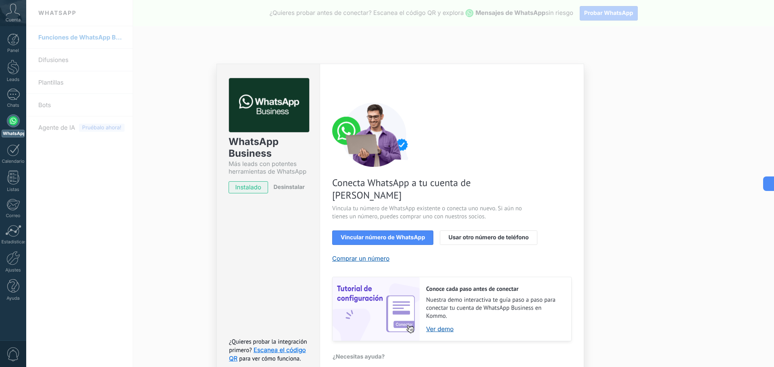  What do you see at coordinates (375, 135) in the screenshot?
I see `img: connect number` at bounding box center [375, 135].